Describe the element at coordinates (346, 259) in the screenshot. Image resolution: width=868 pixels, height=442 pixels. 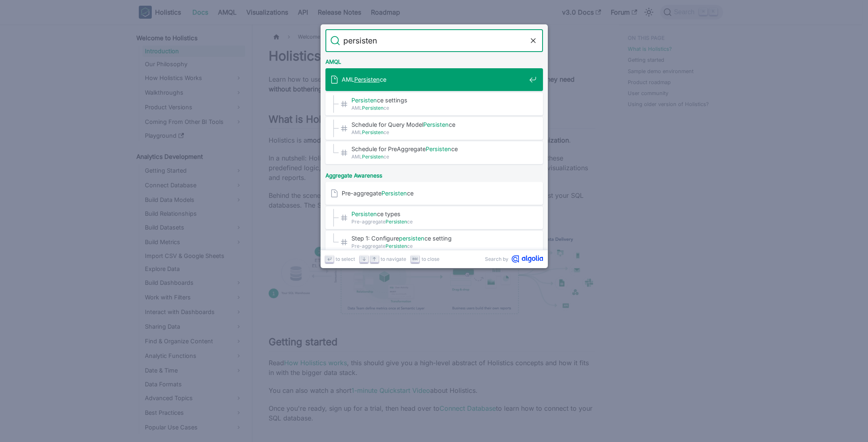
I see `span: to select` at that location.